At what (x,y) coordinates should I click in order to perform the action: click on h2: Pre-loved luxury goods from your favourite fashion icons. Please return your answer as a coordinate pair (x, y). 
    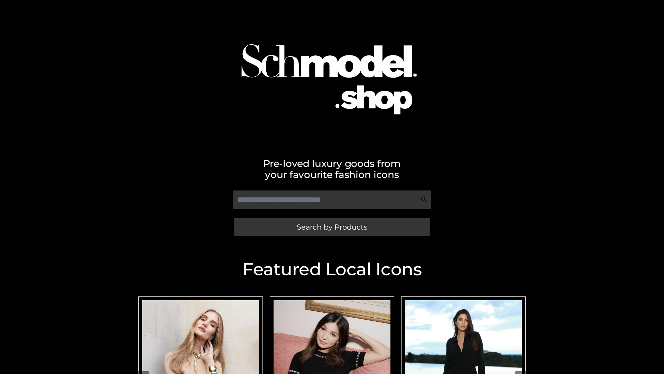
    Looking at the image, I should click on (332, 169).